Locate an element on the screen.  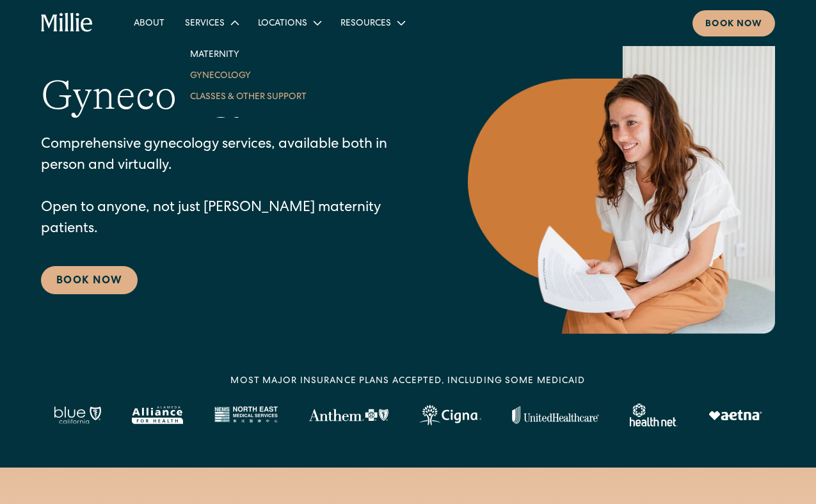
img: Smiling woman holding documents during a consultation, reflecting supportive guidance in maternit... is located at coordinates (621, 183).